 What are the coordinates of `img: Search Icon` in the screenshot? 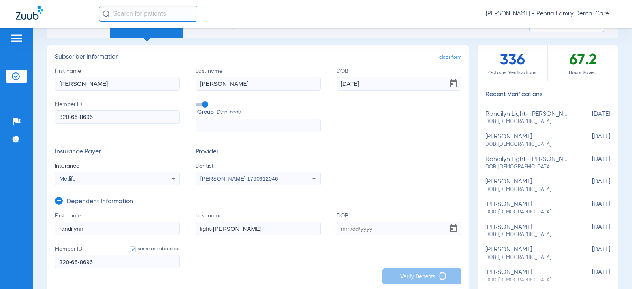 It's located at (106, 14).